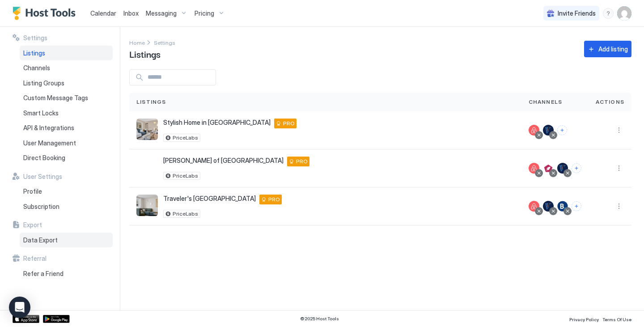 This screenshot has width=644, height=327. What do you see at coordinates (137, 42) in the screenshot?
I see `span: Home` at bounding box center [137, 42].